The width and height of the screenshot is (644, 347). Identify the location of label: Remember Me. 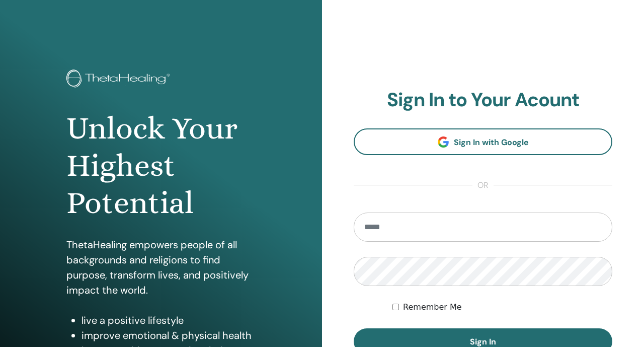
(432, 307).